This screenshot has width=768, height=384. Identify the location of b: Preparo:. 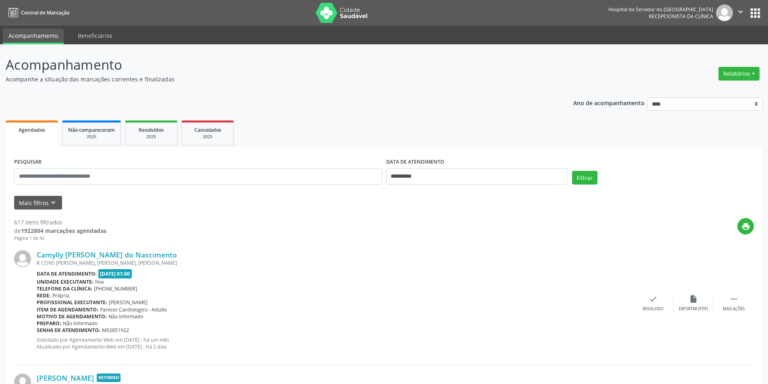
(49, 323).